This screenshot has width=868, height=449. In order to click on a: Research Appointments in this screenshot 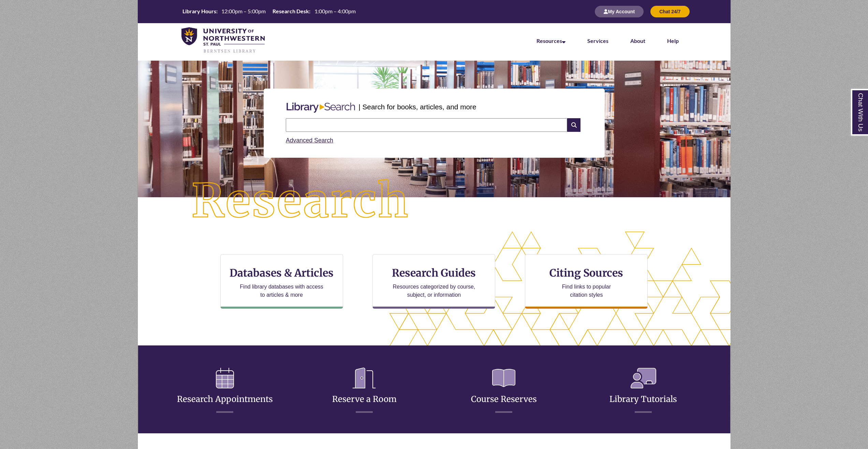, I will do `click(225, 391)`.